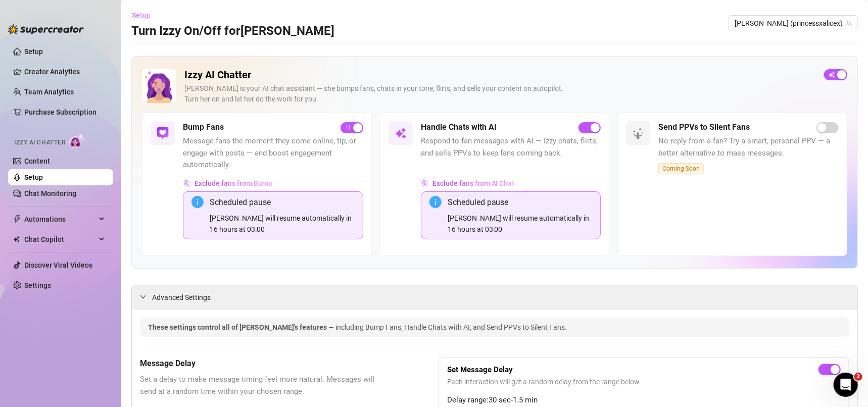 The height and width of the screenshot is (407, 868). What do you see at coordinates (858, 377) in the screenshot?
I see `span: 2` at bounding box center [858, 377].